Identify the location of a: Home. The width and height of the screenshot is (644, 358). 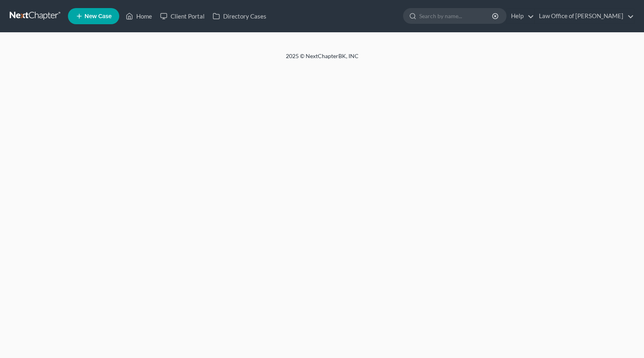
(139, 16).